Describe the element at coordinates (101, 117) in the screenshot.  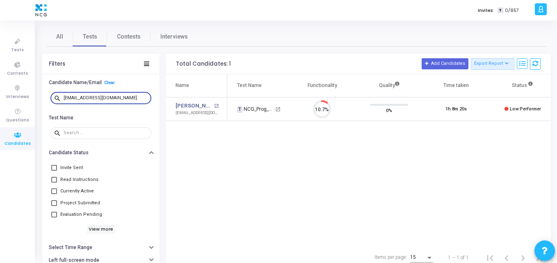
I see `button: Test Name` at that location.